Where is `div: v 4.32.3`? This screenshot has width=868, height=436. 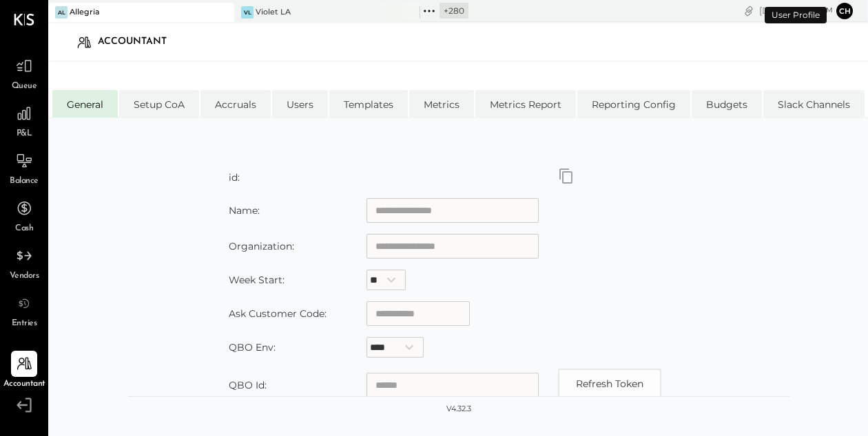
div: v 4.32.3 is located at coordinates (459, 410).